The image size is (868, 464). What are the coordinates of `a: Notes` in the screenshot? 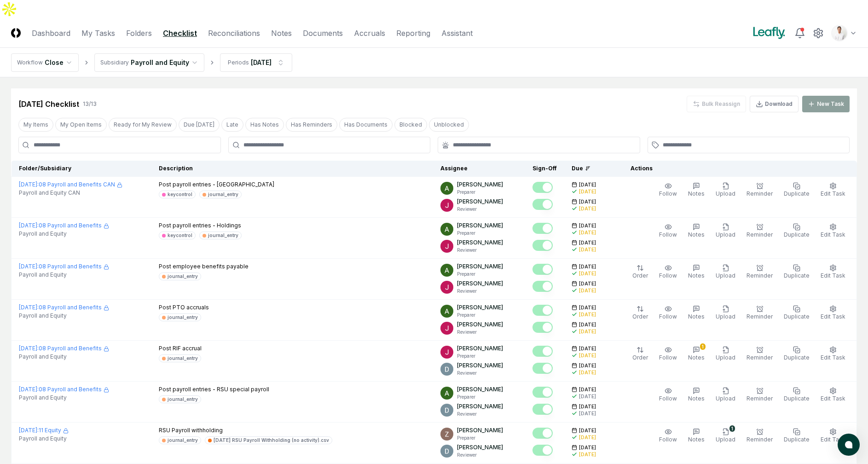 It's located at (281, 33).